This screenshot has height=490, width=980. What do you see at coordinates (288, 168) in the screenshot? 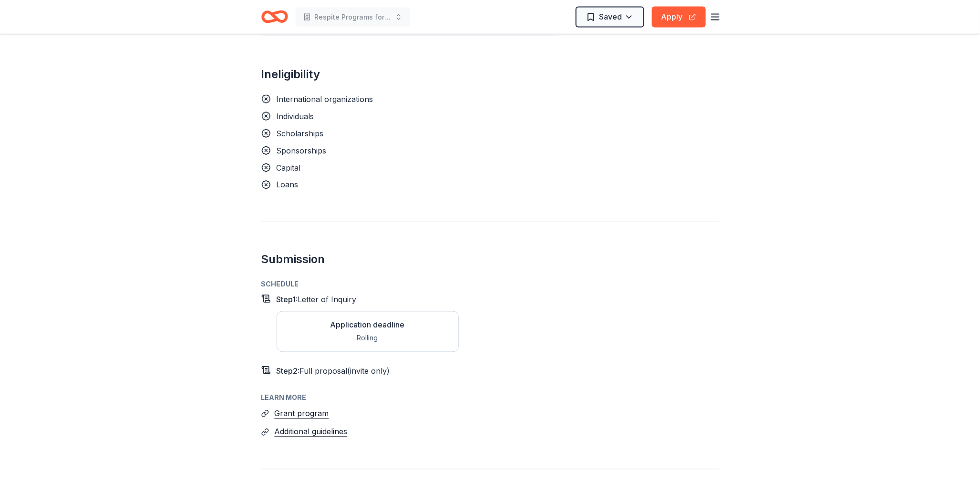
I see `span: Capital` at bounding box center [288, 168].